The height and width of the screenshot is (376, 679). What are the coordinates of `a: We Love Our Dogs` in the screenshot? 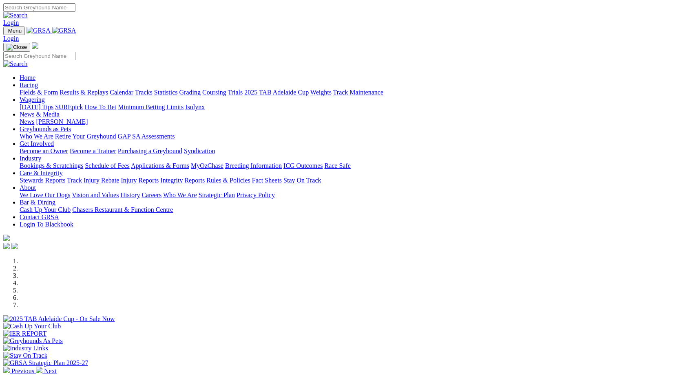 It's located at (45, 195).